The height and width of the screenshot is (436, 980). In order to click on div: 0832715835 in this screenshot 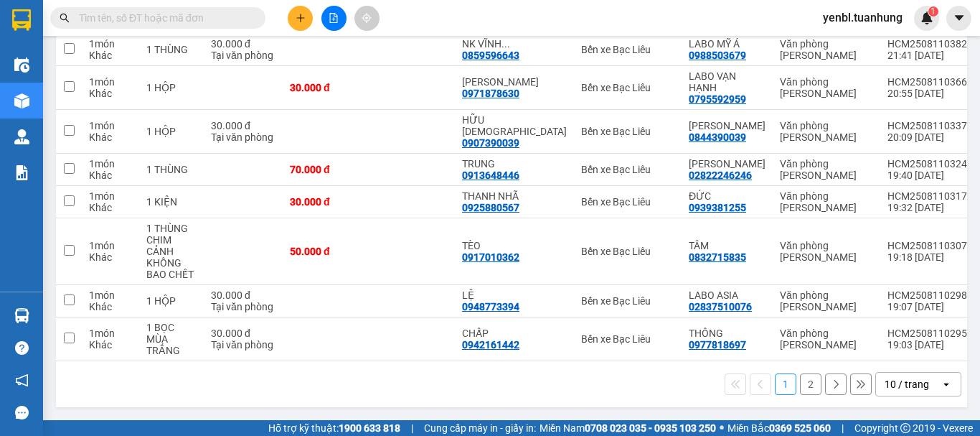, I will do `click(717, 257)`.